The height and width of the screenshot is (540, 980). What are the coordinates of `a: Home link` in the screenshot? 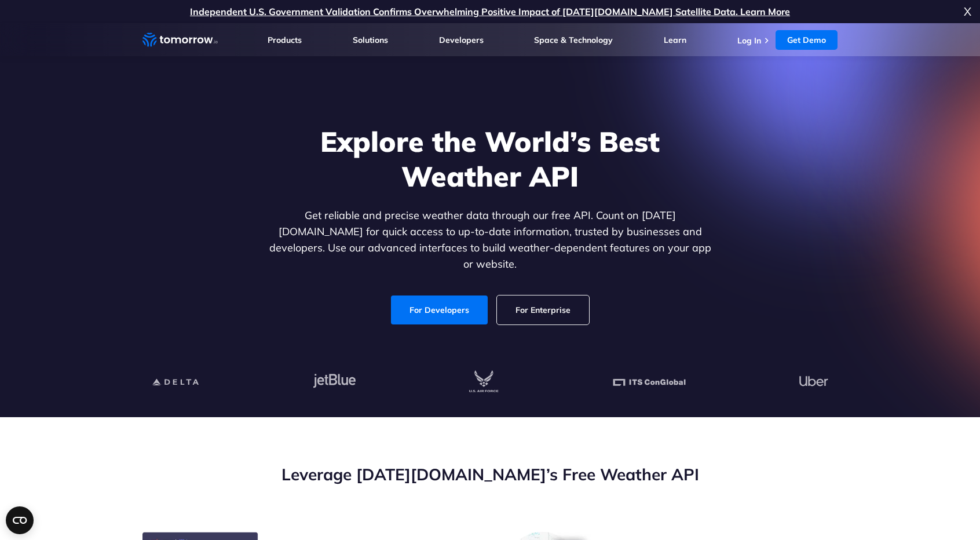 It's located at (180, 40).